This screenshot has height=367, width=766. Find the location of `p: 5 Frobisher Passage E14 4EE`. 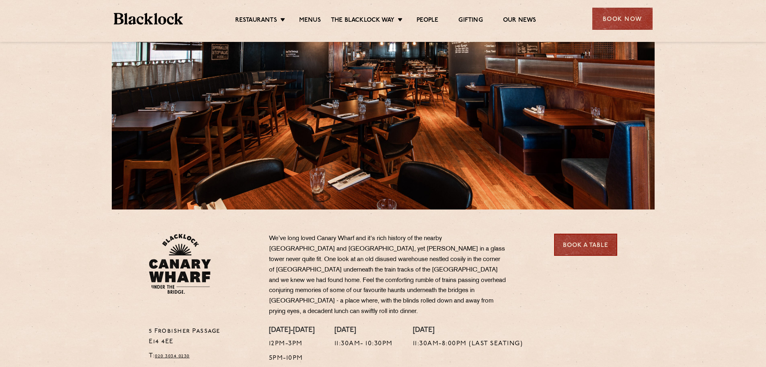

p: 5 Frobisher Passage E14 4EE is located at coordinates (203, 336).